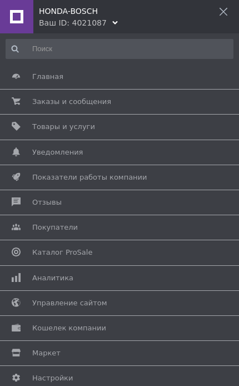 This screenshot has height=386, width=239. Describe the element at coordinates (52, 378) in the screenshot. I see `span: Настройки` at that location.